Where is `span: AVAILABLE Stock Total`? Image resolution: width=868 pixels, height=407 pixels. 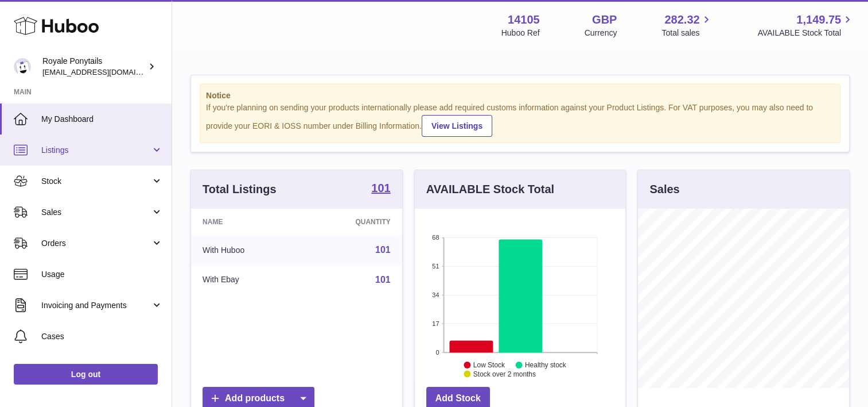 span: AVAILABLE Stock Total is located at coordinates (806, 33).